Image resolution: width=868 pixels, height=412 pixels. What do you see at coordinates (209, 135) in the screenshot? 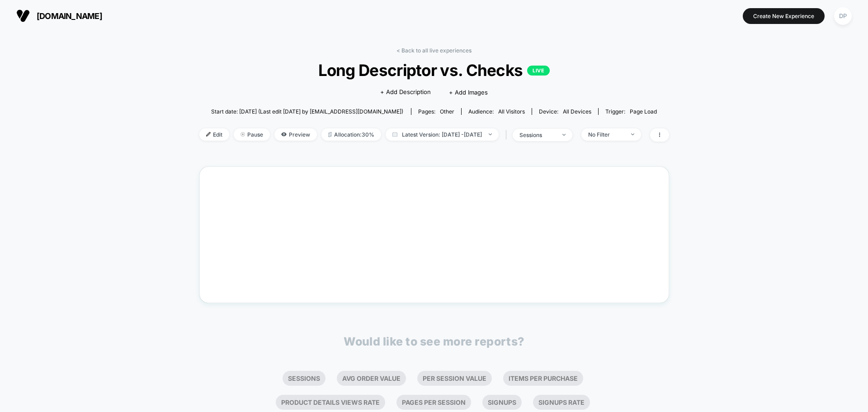
I see `img: edit` at bounding box center [209, 135].